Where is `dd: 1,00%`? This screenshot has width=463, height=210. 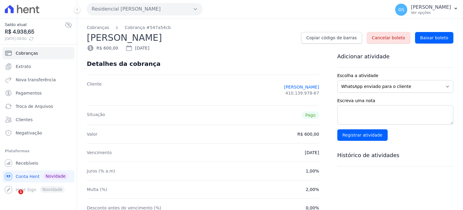
dd: 1,00% is located at coordinates (312, 171).